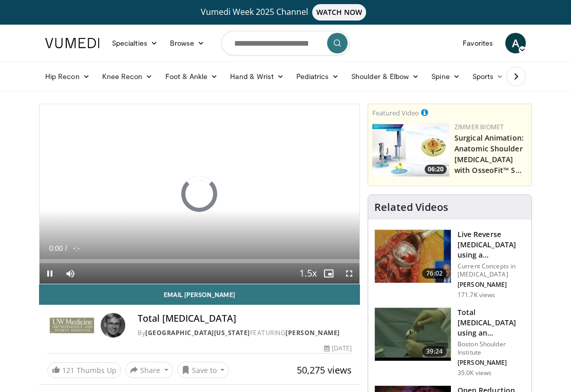 This screenshot has width=571, height=392. What do you see at coordinates (411, 149) in the screenshot?
I see `img: 84e7f812-2061-4fff-86f6-cdff29f66ef4.150x105_q85_crop-smart_upscale.jpg` at bounding box center [411, 149].